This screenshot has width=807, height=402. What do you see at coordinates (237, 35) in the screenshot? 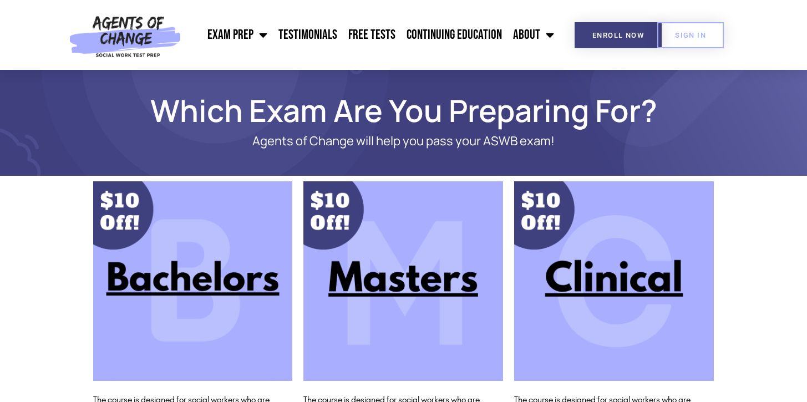
I see `a: Exam Prep` at bounding box center [237, 35].